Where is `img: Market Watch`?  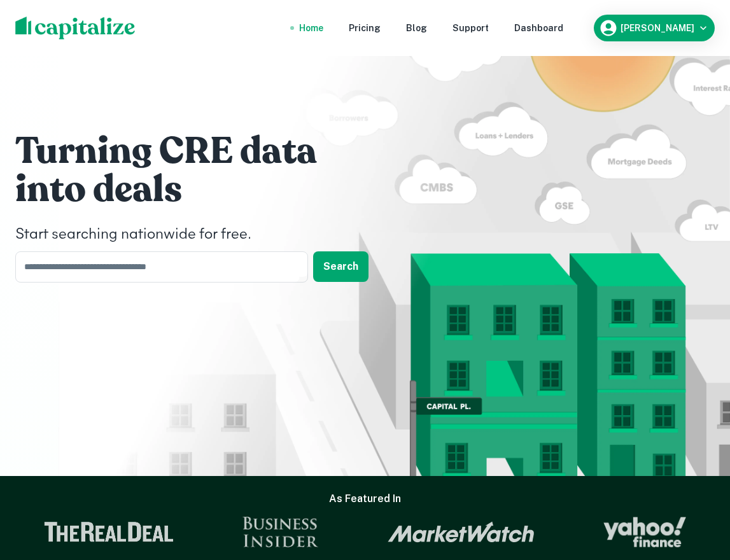
img: Market Watch is located at coordinates (461, 532).